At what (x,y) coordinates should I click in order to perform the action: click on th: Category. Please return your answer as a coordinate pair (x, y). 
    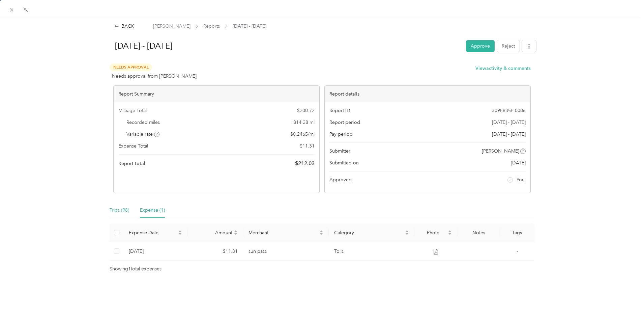
    Looking at the image, I should click on (372, 232).